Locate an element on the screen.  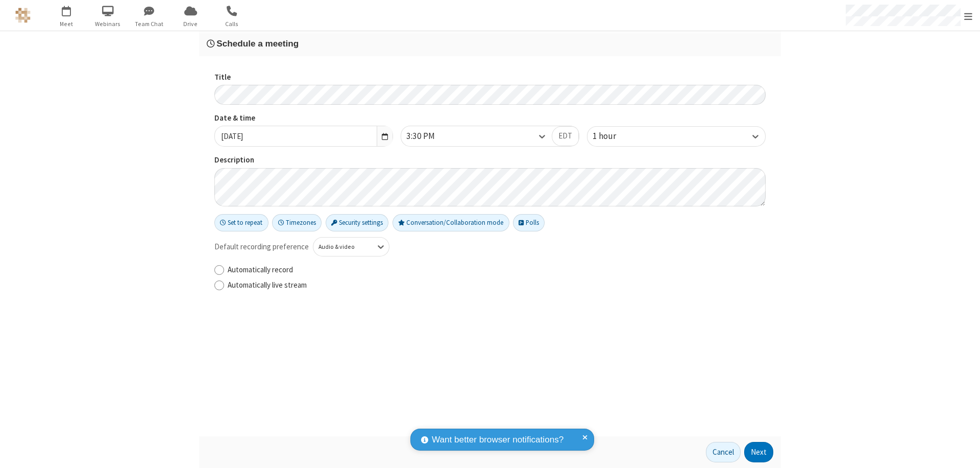
button: Polls is located at coordinates (529, 222).